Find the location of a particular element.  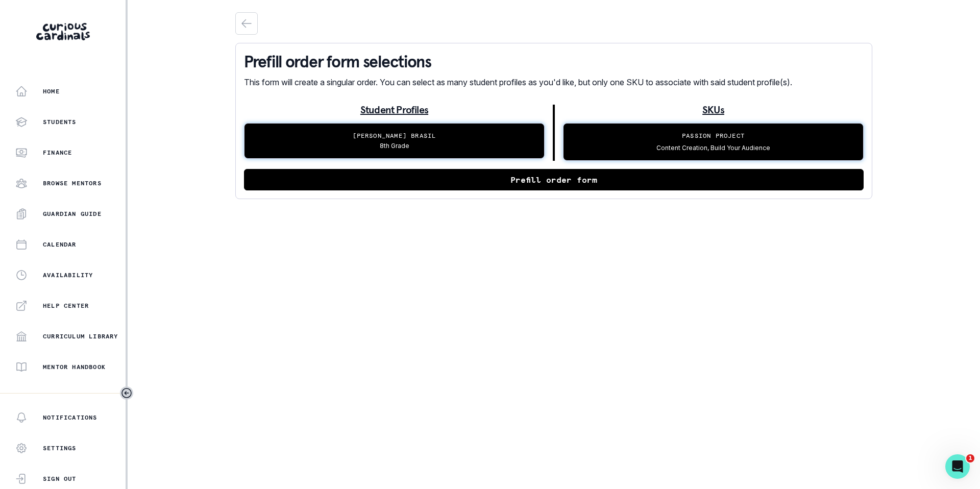

p: 8th Grade is located at coordinates (394, 146).